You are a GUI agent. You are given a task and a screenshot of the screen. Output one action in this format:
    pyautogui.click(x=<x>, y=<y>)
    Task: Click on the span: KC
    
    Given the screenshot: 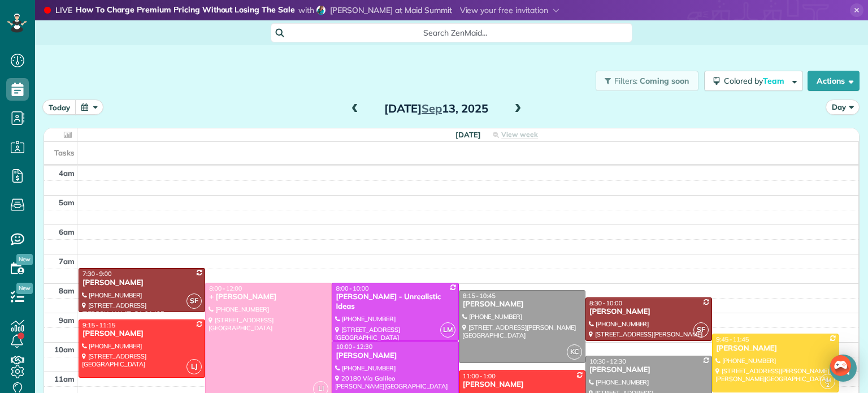 What is the action you would take?
    pyautogui.click(x=575, y=351)
    